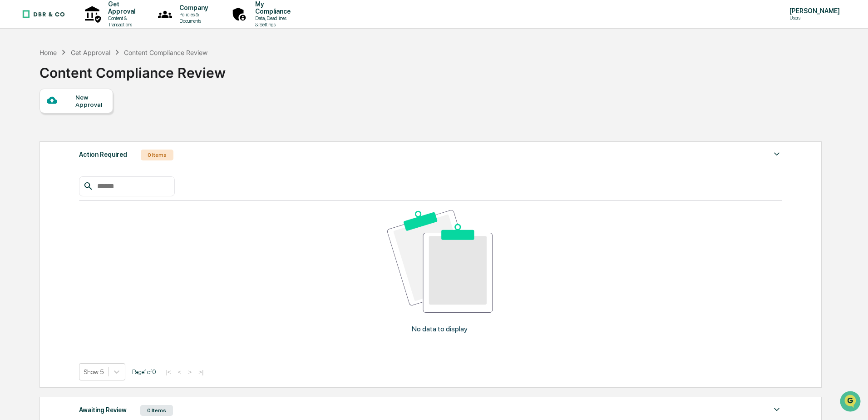  I want to click on span: Attestations, so click(94, 119).